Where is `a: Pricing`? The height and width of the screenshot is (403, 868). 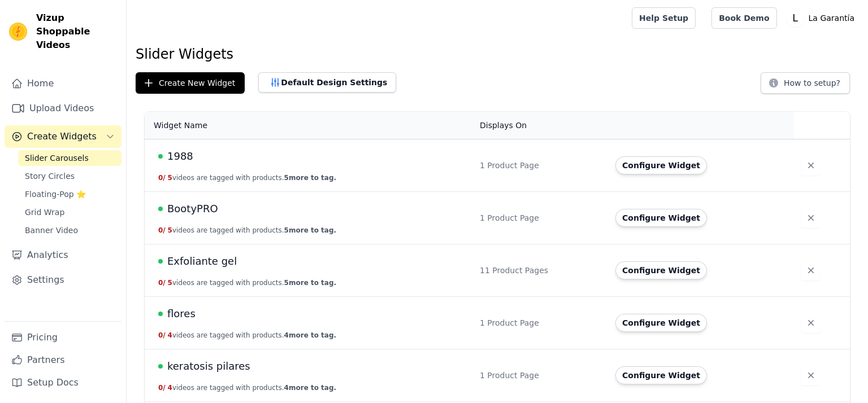 a: Pricing is located at coordinates (63, 338).